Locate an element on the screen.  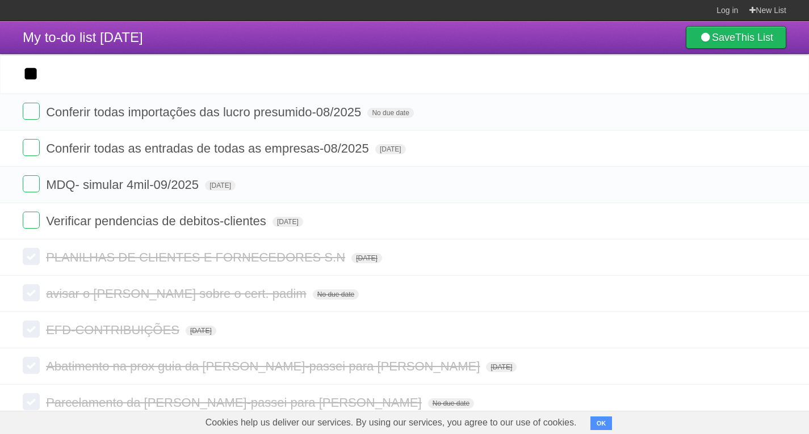
span: Verificar pendencias de debitos-clientes is located at coordinates (157, 221).